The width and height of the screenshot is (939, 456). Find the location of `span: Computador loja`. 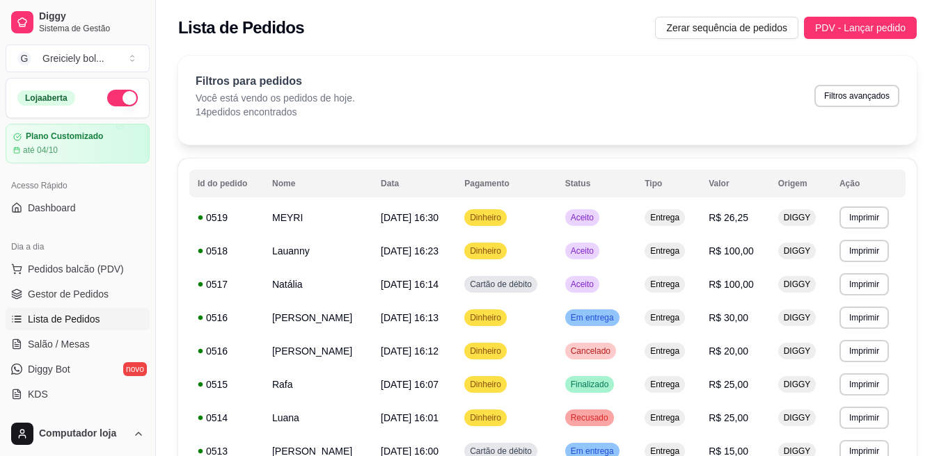

span: Computador loja is located at coordinates (83, 434).